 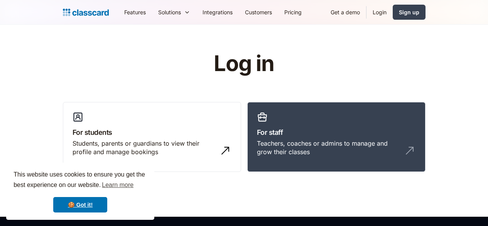 I want to click on a: For studentsStudents, parents or guardians to view their profile and manage bookings, so click(x=152, y=137).